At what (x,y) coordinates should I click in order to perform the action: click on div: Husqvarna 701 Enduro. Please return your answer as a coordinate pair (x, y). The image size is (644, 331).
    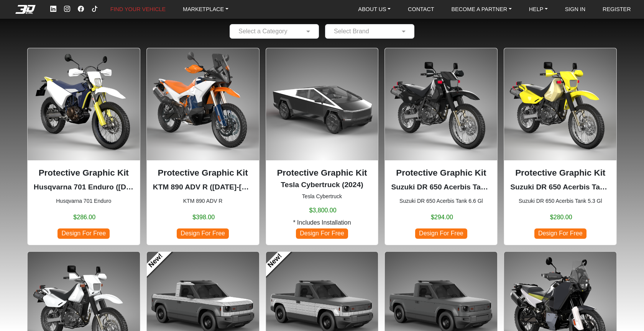
    Looking at the image, I should click on (83, 147).